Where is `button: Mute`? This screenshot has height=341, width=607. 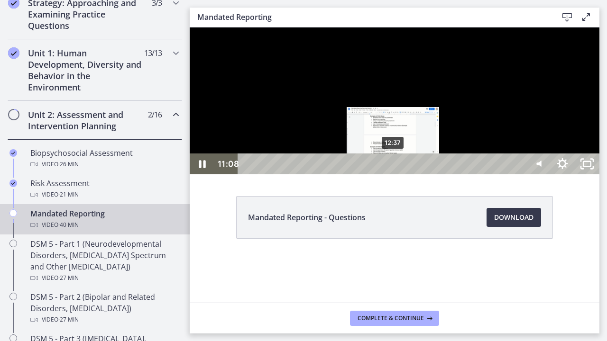 button: Mute is located at coordinates (348, 136).